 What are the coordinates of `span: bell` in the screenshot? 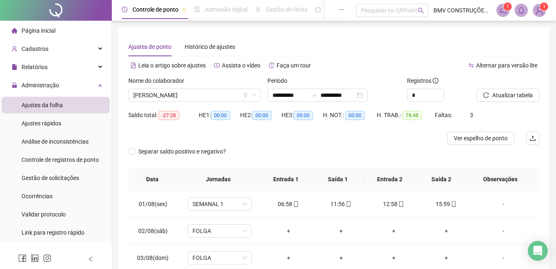 It's located at (521, 10).